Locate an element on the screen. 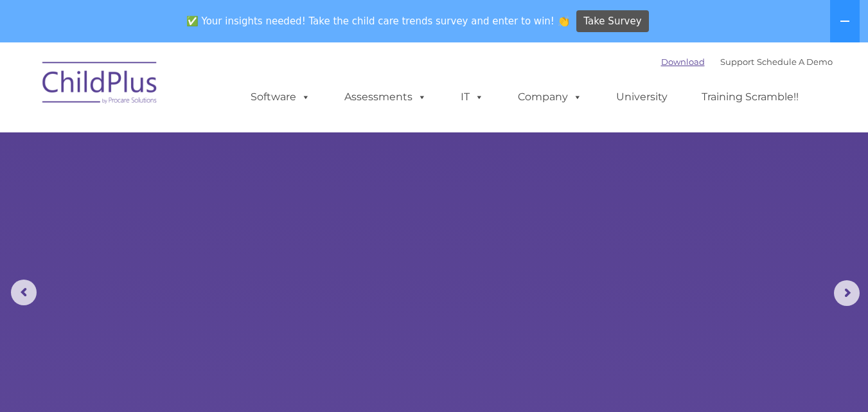 The image size is (868, 412). a: University is located at coordinates (641, 97).